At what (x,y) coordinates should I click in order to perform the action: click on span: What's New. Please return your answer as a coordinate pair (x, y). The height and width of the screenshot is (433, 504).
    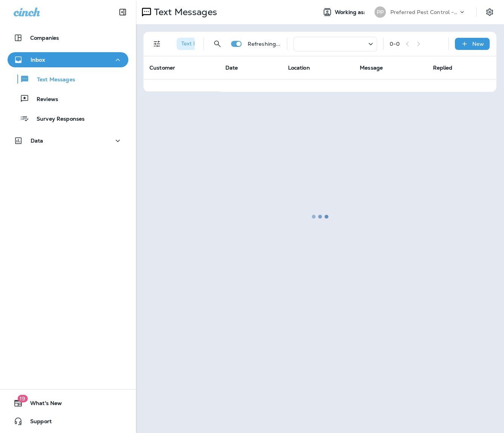
    Looking at the image, I should click on (42, 404).